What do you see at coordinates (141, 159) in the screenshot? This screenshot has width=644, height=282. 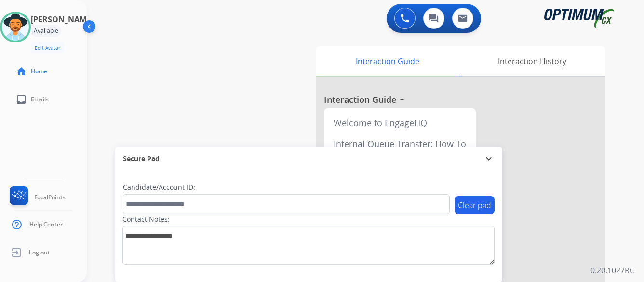 I see `span: Secure Pad` at bounding box center [141, 159].